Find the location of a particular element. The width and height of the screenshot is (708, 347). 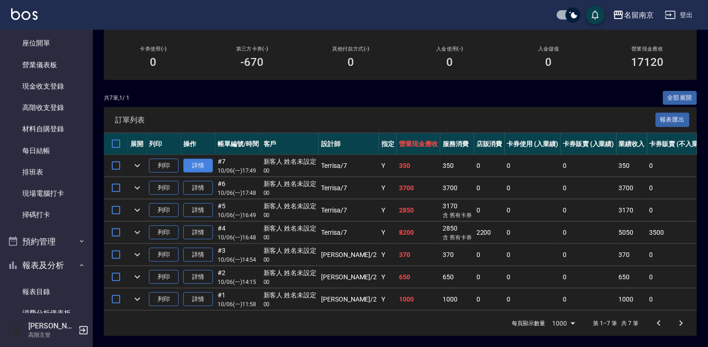

td: 2200 is located at coordinates (490, 233).